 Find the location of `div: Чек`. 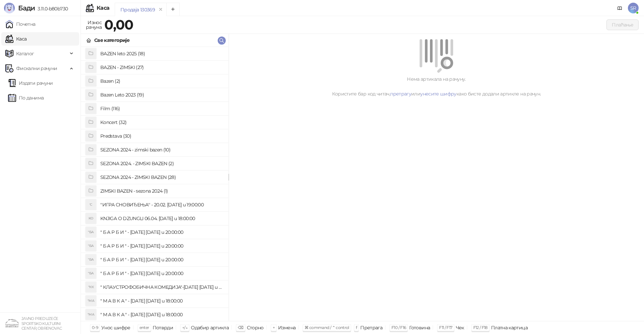

div: Чек is located at coordinates (459, 328).